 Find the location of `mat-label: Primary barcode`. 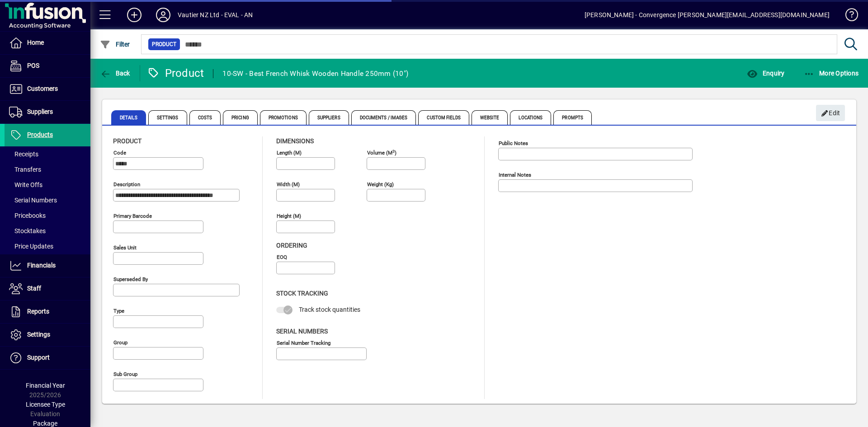

mat-label: Primary barcode is located at coordinates (132, 216).